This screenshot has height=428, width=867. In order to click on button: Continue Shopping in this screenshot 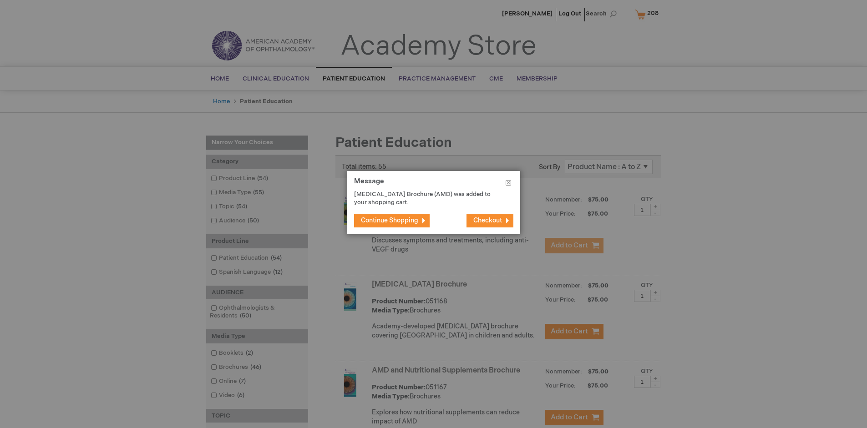, I will do `click(392, 221)`.